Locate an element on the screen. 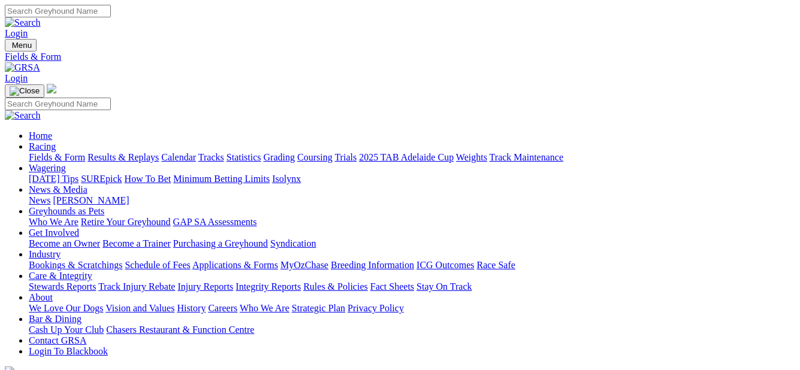 This screenshot has width=800, height=370. a: Privacy Policy is located at coordinates (376, 308).